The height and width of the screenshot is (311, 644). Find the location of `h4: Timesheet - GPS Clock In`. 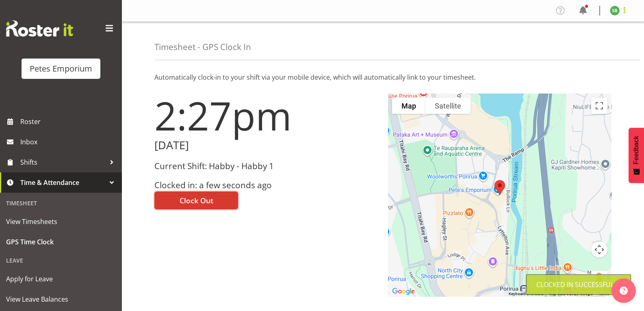

h4: Timesheet - GPS Clock In is located at coordinates (203, 47).